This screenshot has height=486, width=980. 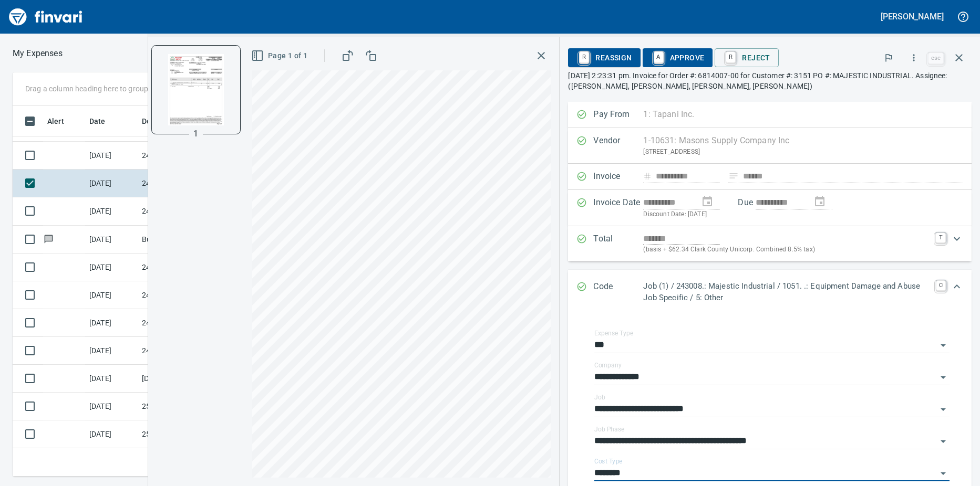 What do you see at coordinates (196, 90) in the screenshot?
I see `img: Page 1` at bounding box center [196, 90].